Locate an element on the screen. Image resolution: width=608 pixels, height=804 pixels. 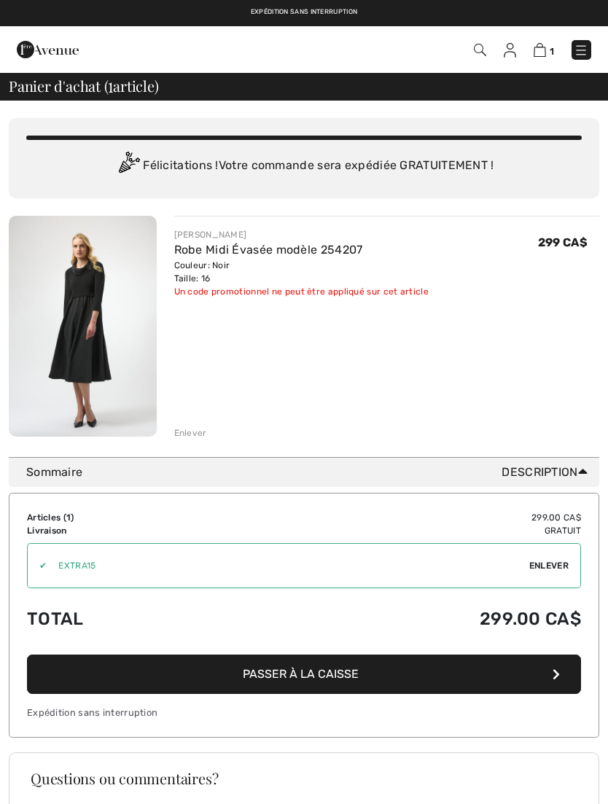
span: Description is located at coordinates (548, 472).